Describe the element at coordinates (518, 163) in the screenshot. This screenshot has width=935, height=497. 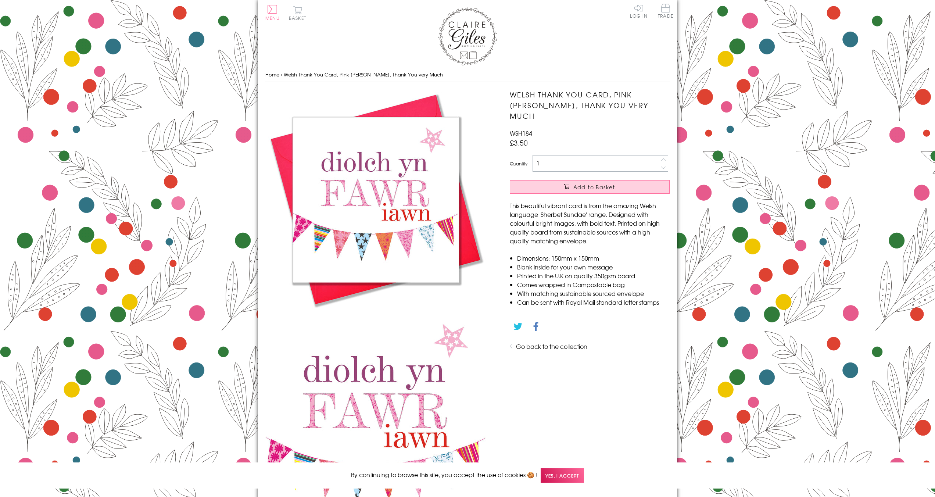
I see `label: Quantity` at that location.